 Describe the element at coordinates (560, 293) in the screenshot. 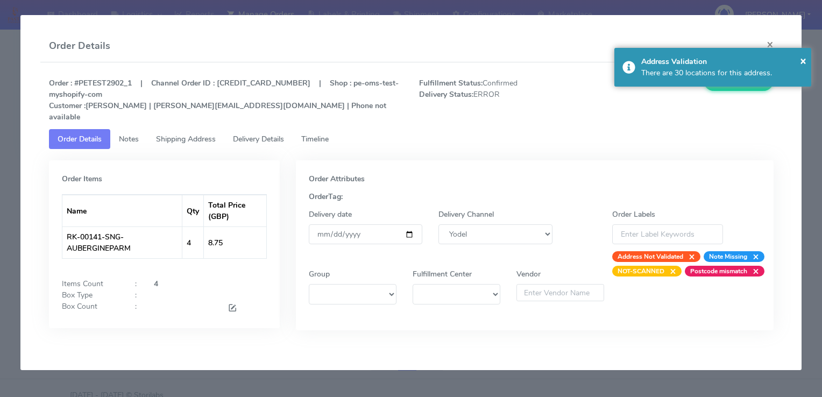

I see `input: Enter Vendor Name` at that location.